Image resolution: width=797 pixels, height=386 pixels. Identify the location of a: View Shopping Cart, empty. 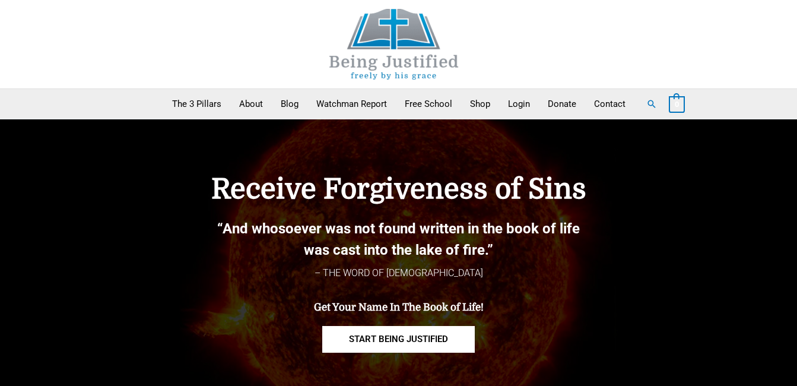
(676, 104).